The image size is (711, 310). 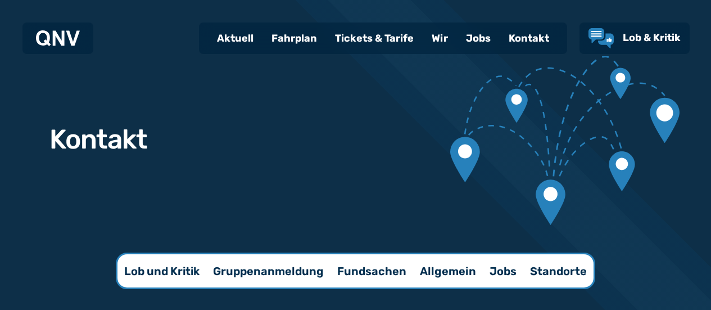 What do you see at coordinates (503, 271) in the screenshot?
I see `p: Jobs` at bounding box center [503, 271].